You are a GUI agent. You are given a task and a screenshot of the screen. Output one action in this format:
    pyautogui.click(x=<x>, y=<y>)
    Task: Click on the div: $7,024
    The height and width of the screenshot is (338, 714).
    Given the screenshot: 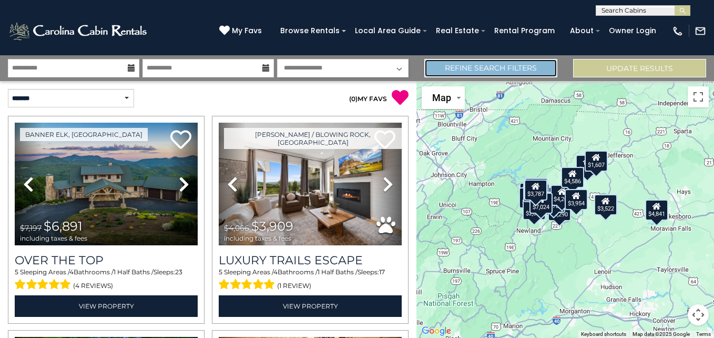 What is the action you would take?
    pyautogui.click(x=541, y=203)
    